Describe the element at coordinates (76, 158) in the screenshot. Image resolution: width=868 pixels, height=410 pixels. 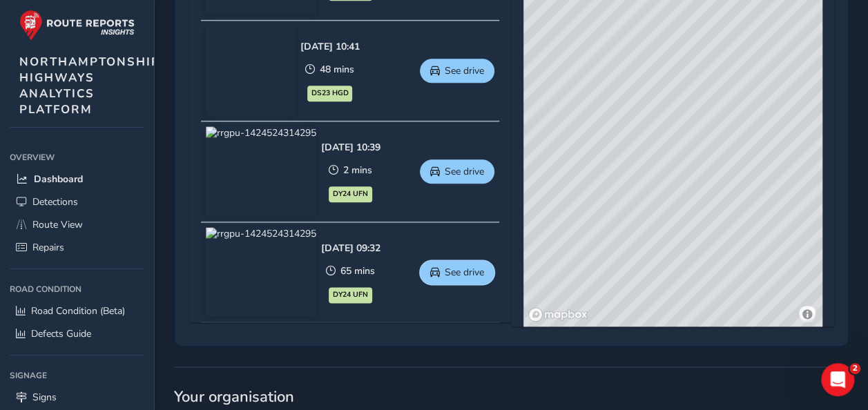
I see `div: Overview` at that location.